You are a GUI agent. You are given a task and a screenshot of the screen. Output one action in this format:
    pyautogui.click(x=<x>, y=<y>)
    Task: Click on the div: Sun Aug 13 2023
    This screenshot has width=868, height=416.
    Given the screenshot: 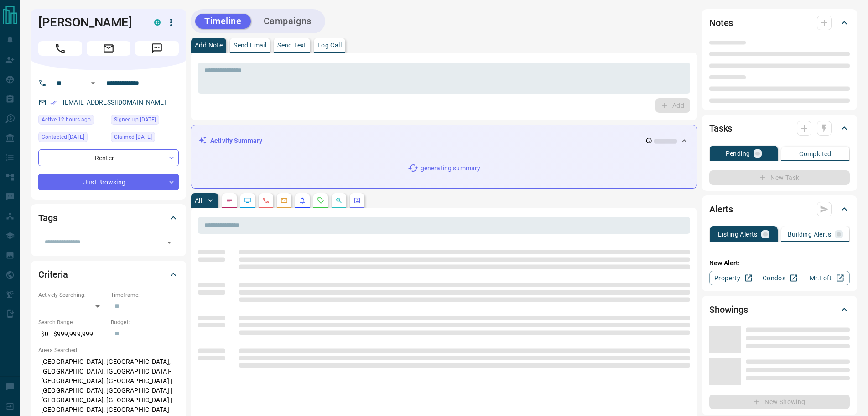 What is the action you would take?
    pyautogui.click(x=145, y=121)
    